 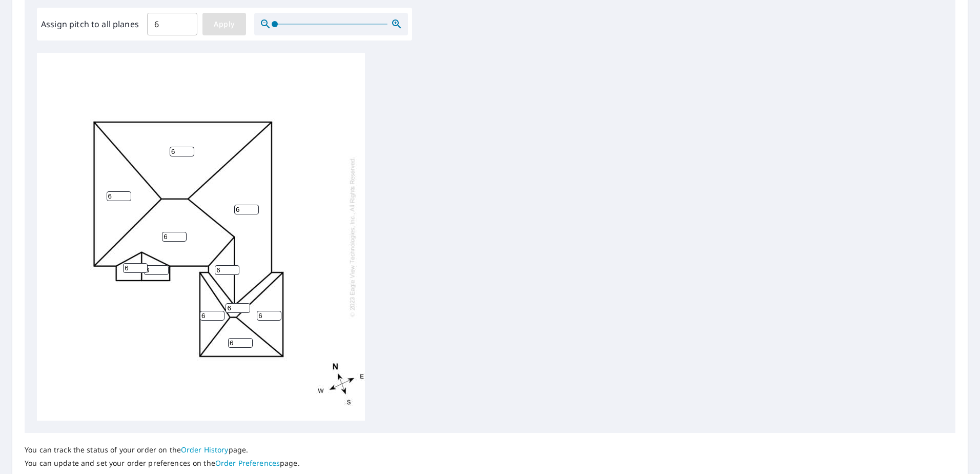 I want to click on label: Assign pitch to all planes, so click(x=90, y=24).